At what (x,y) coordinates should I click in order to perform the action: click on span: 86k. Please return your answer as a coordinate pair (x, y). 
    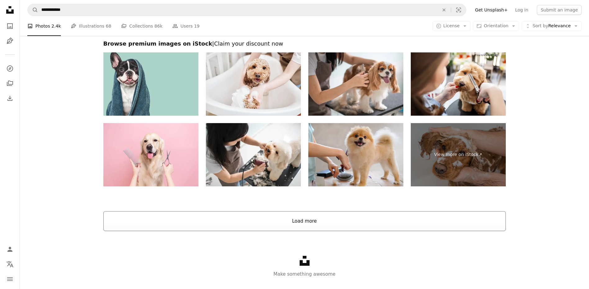
    Looking at the image, I should click on (158, 26).